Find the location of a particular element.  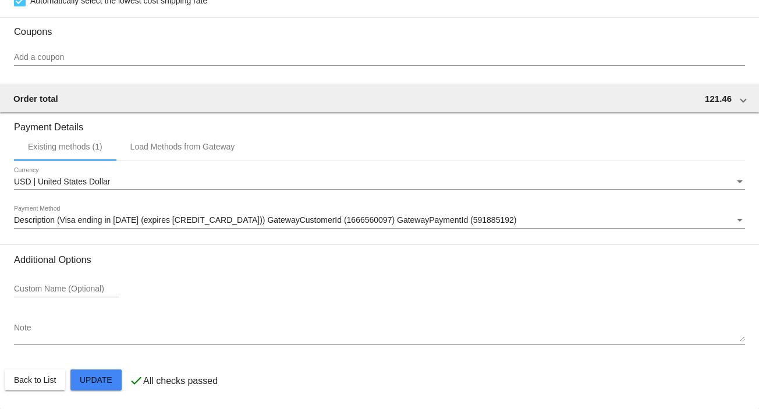

span: 121.46 is located at coordinates (718, 98).